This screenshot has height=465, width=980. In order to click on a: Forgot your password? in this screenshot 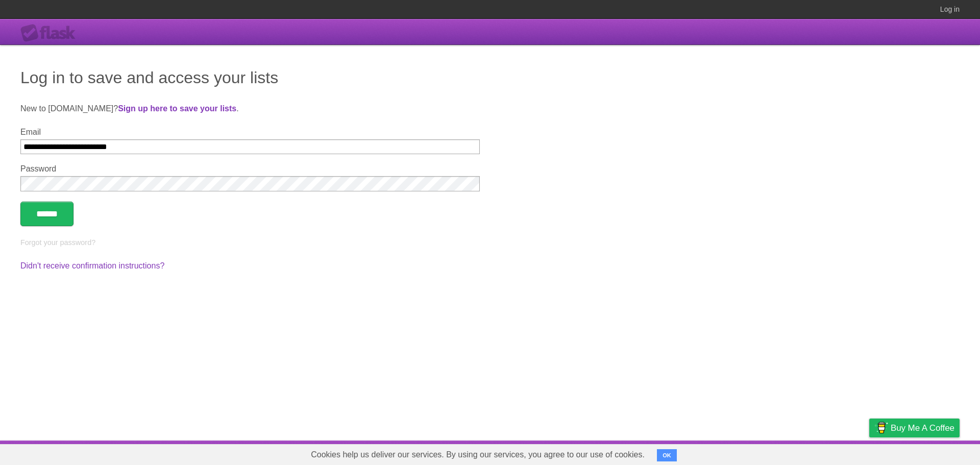, I will do `click(58, 242)`.